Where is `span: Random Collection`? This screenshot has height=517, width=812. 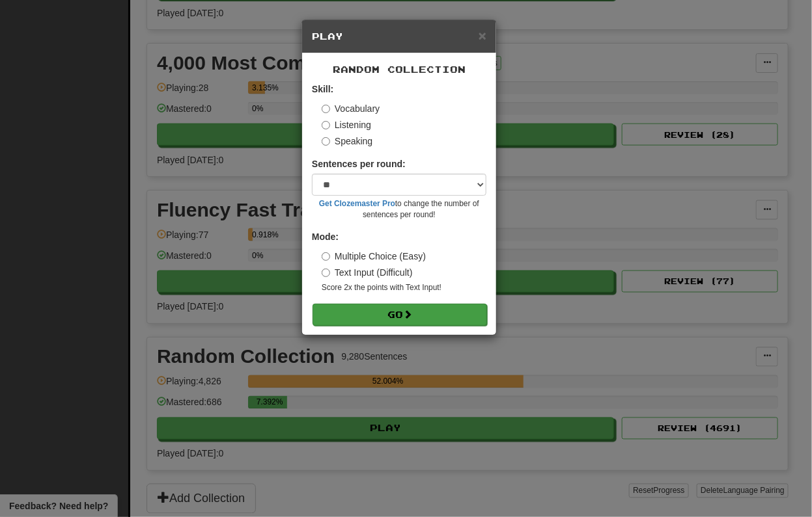 span: Random Collection is located at coordinates (399, 69).